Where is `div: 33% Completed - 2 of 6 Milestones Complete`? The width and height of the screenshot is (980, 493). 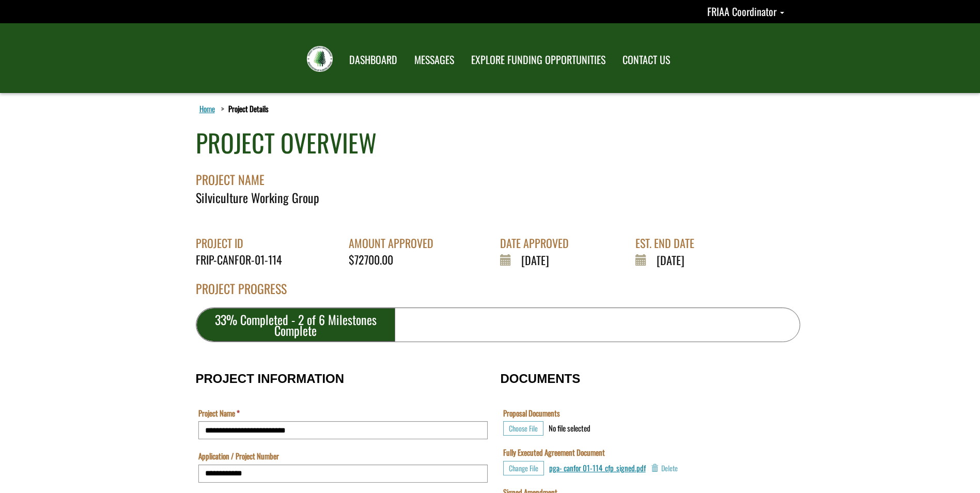
div: 33% Completed - 2 of 6 Milestones Complete is located at coordinates (296, 325).